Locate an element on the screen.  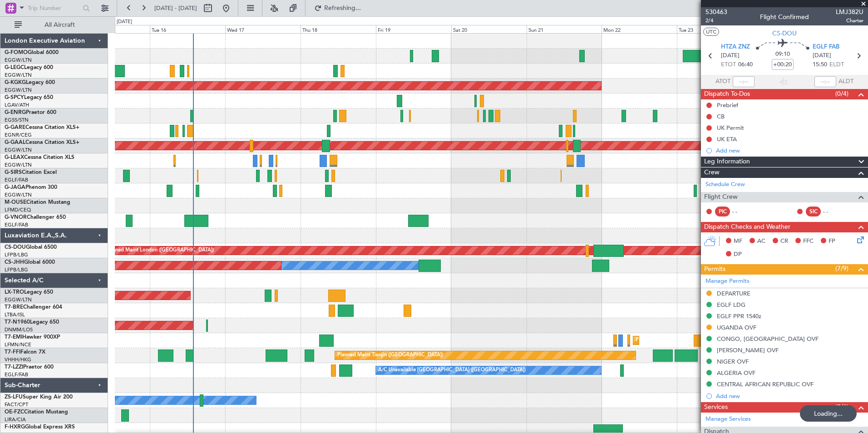
span: All Aircraft is located at coordinates (59, 25).